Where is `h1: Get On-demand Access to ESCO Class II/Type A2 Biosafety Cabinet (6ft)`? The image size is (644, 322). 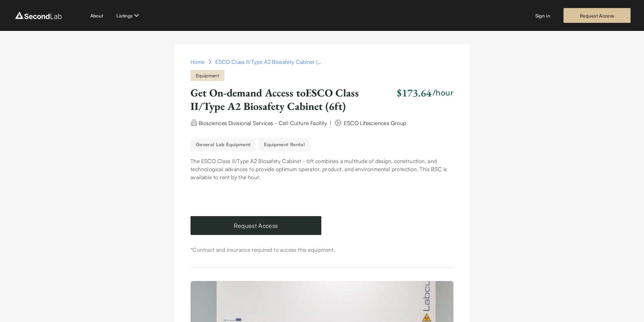 h1: Get On-demand Access to ESCO Class II/Type A2 Biosafety Cabinet (6ft) is located at coordinates (292, 99).